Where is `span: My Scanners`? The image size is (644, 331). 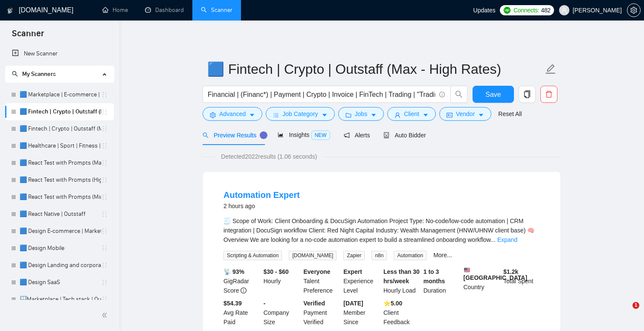
span: My Scanners is located at coordinates (39, 73).